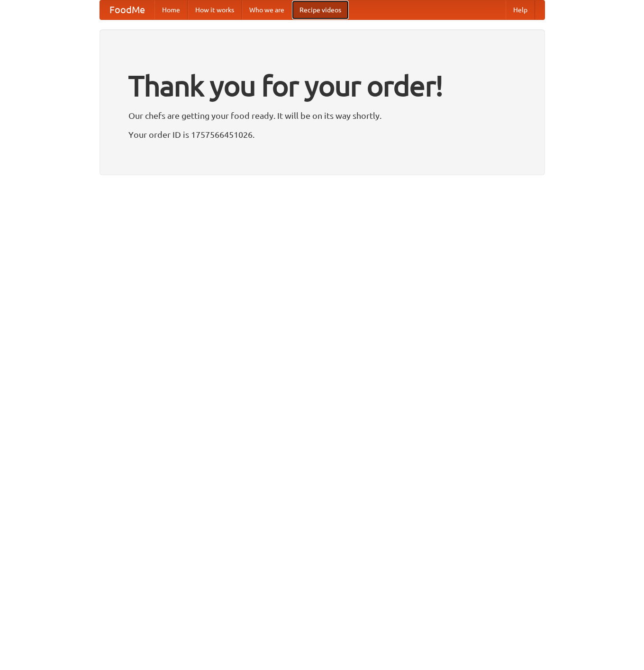  What do you see at coordinates (320, 10) in the screenshot?
I see `a: Recipe videos` at bounding box center [320, 10].